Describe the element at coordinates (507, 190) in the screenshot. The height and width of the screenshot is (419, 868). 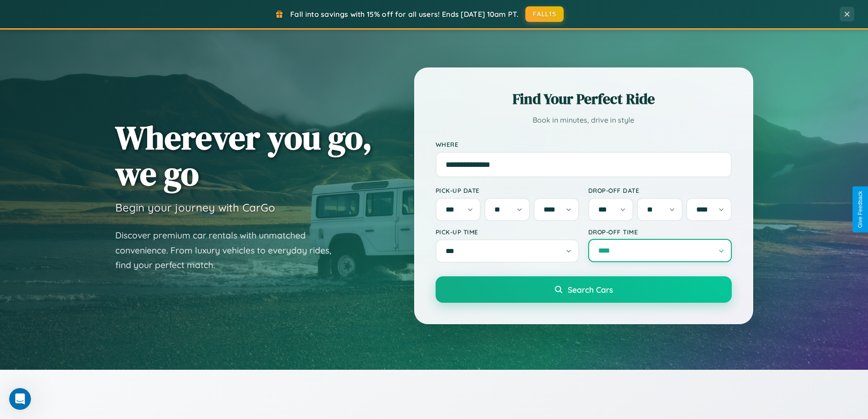
I see `label: Pick-up Date` at that location.